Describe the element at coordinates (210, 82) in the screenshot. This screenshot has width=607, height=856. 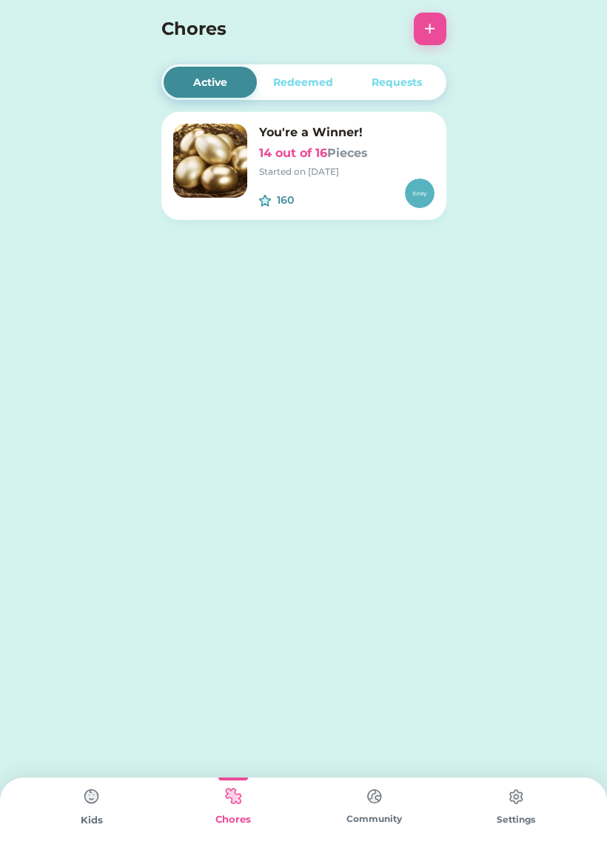
I see `div: Active` at that location.